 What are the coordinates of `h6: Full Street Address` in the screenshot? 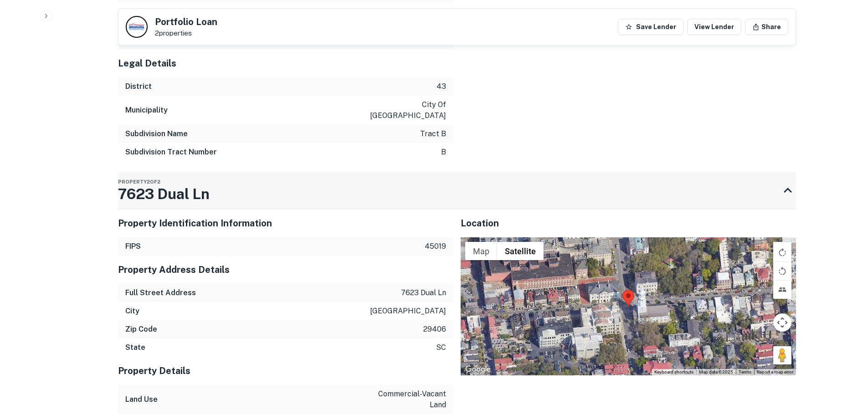 It's located at (160, 293).